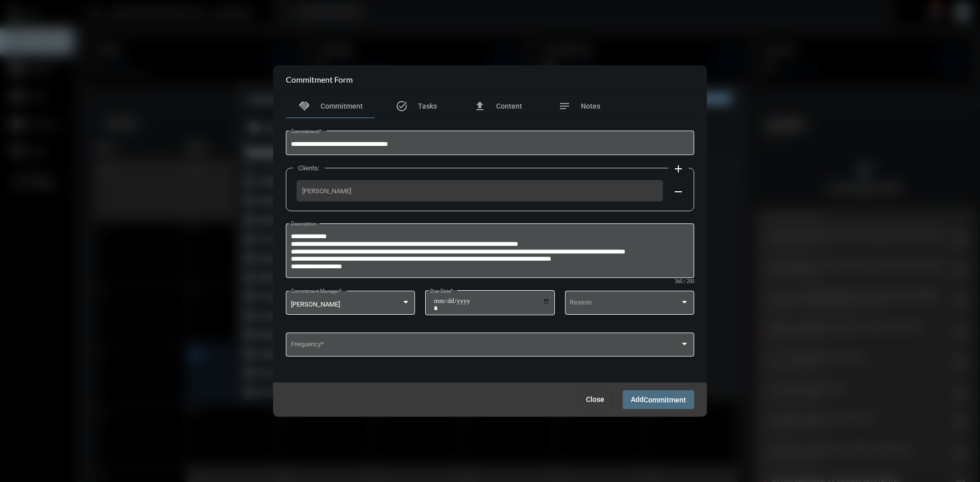 The image size is (980, 482). What do you see at coordinates (591, 106) in the screenshot?
I see `span: Notes` at bounding box center [591, 106].